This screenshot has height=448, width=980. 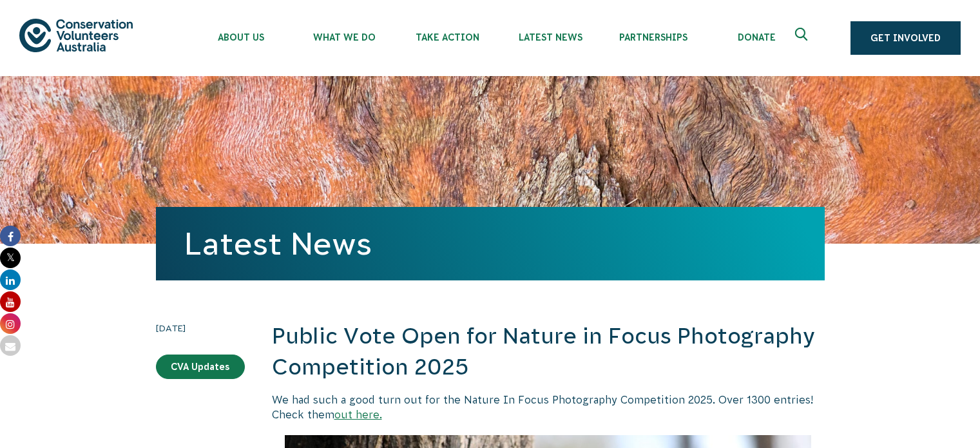 I want to click on h2: Public Vote Open for Nature in Focus Photography Competition 2025, so click(x=548, y=351).